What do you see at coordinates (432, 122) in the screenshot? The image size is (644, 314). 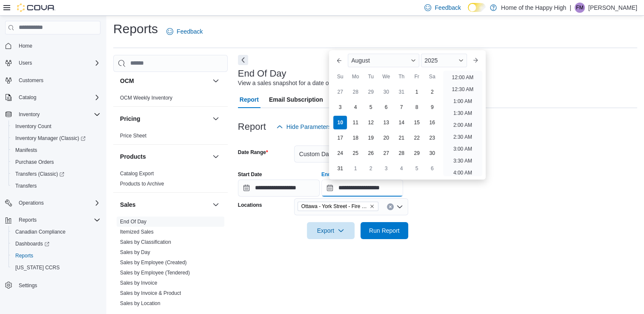 I see `div: day-16` at bounding box center [432, 122].